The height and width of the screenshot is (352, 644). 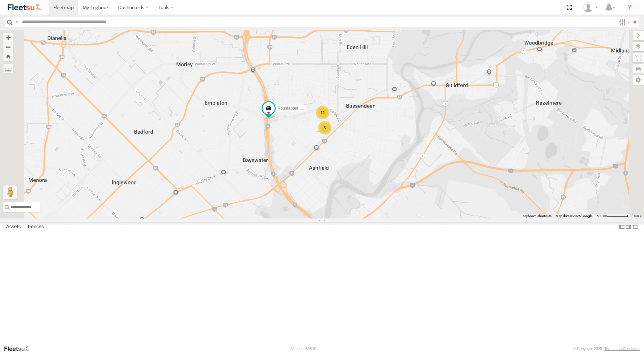 I want to click on label: Assets, so click(x=13, y=227).